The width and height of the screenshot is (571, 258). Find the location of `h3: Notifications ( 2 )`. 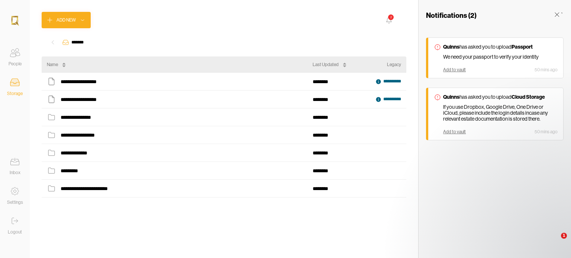

h3: Notifications ( 2 ) is located at coordinates (451, 15).